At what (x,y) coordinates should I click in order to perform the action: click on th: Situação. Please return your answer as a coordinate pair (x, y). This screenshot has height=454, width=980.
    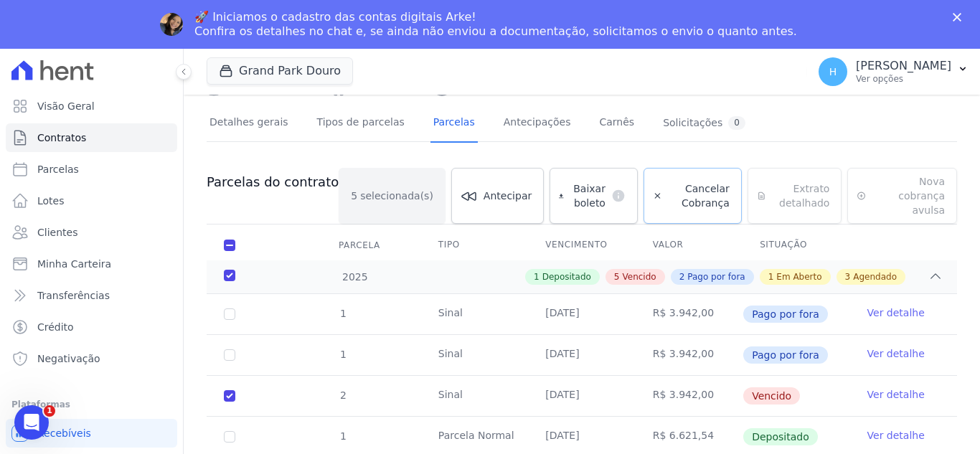
    Looking at the image, I should click on (796, 245).